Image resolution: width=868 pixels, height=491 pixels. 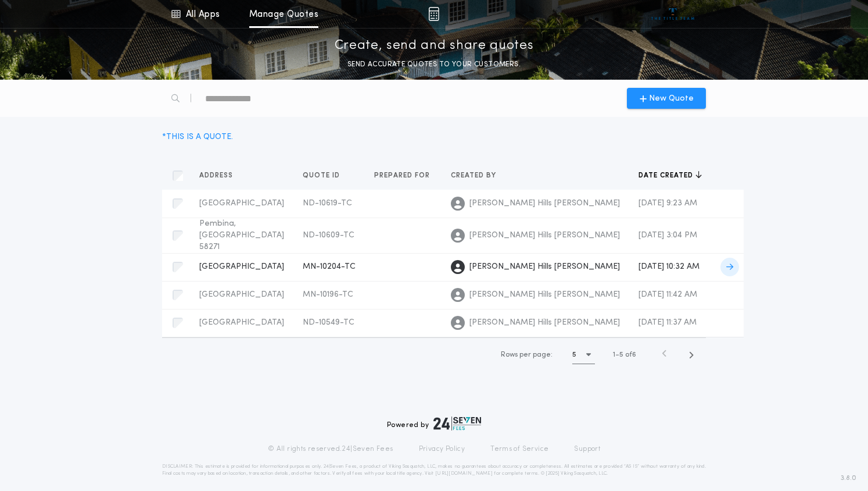 I want to click on button: Created by, so click(x=478, y=176).